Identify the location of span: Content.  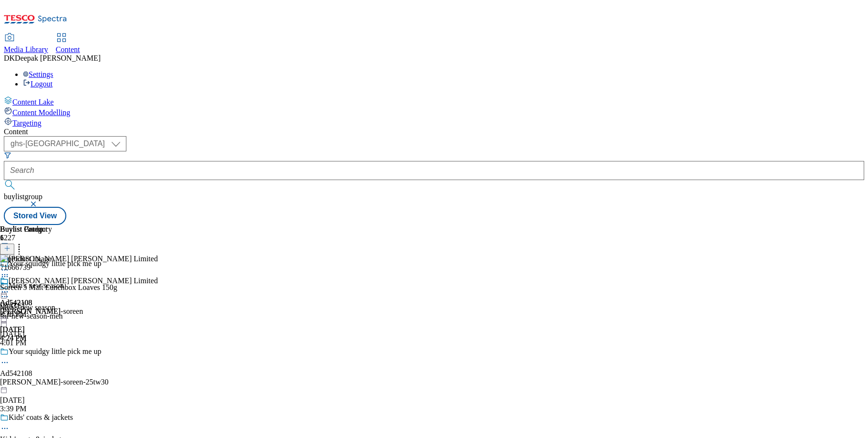
(68, 49).